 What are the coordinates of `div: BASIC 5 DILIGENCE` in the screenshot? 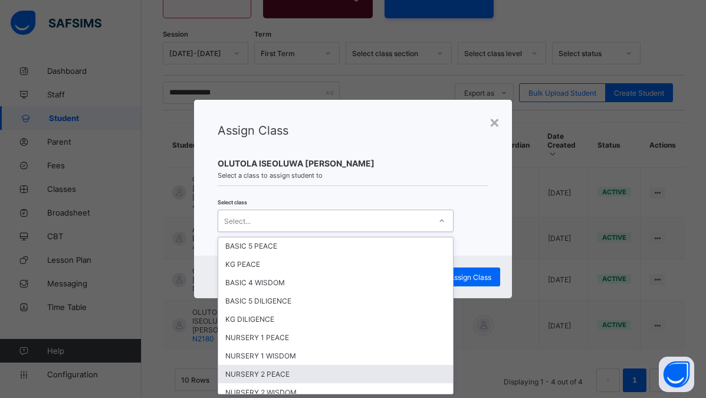 It's located at (336, 300).